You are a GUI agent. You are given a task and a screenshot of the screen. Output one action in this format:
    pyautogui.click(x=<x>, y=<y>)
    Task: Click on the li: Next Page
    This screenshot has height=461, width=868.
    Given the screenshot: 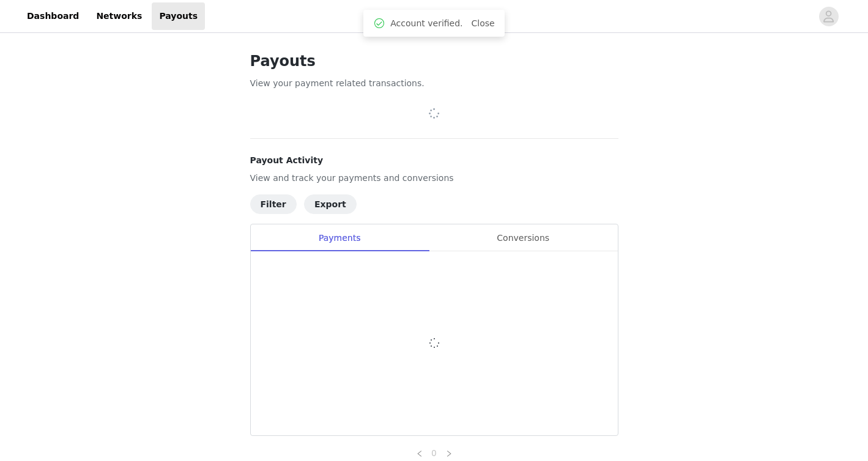 What is the action you would take?
    pyautogui.click(x=449, y=454)
    